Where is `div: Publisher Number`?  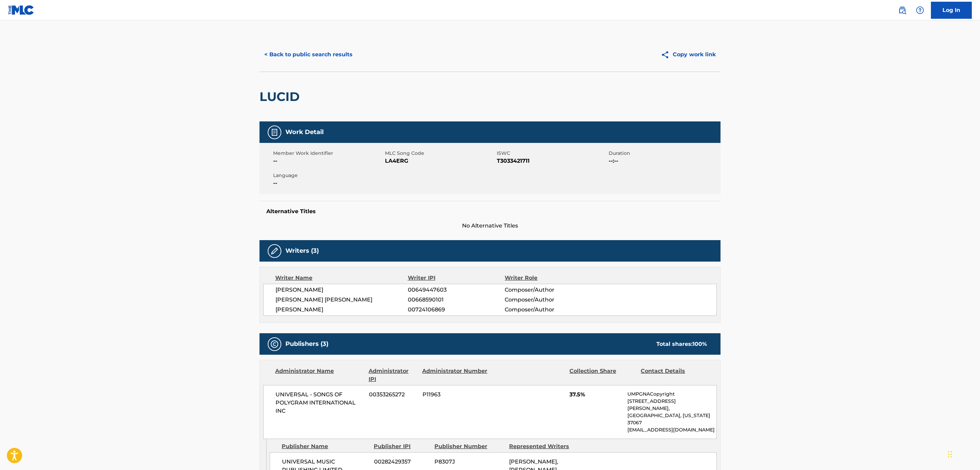
div: Publisher Number is located at coordinates (470, 447).